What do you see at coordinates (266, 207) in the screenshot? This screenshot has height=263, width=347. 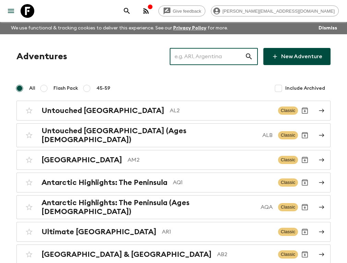 I see `p: AQA` at bounding box center [266, 207].